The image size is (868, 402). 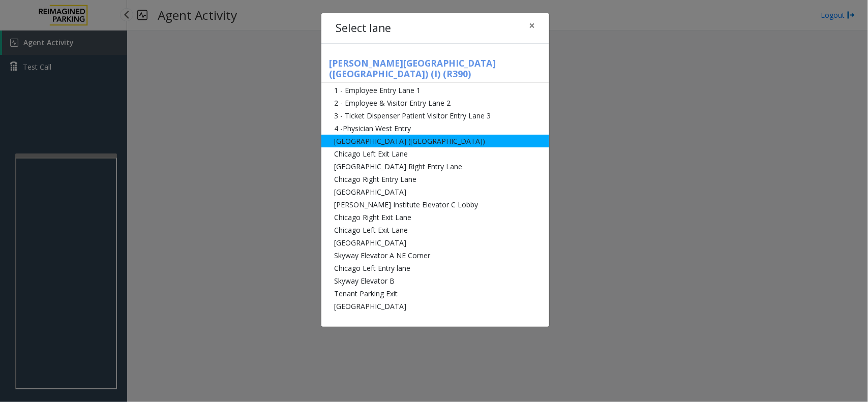 I want to click on li: Skyway Elevator B, so click(x=435, y=281).